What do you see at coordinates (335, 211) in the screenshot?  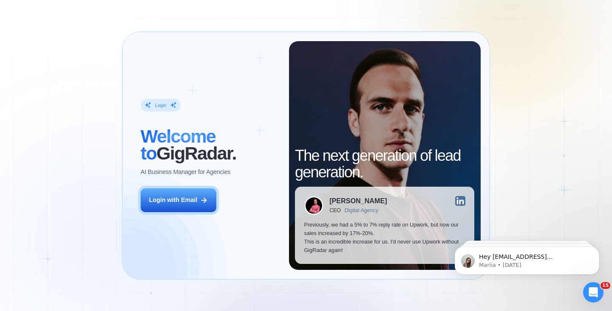 I see `div: CEO` at bounding box center [335, 211].